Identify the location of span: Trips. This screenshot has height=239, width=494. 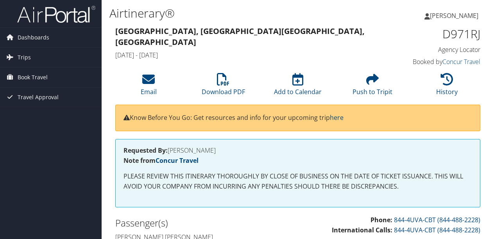
(24, 57).